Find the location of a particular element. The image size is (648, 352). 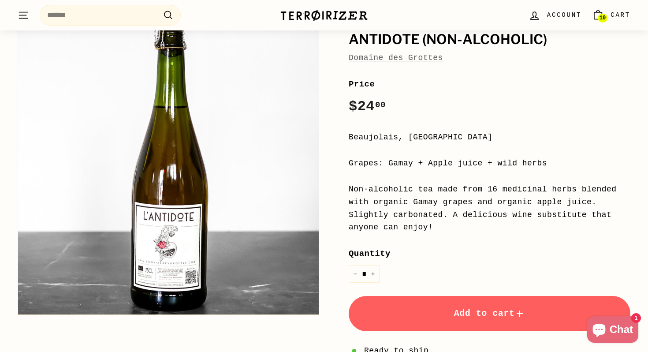

sup: 00 is located at coordinates (381, 105).